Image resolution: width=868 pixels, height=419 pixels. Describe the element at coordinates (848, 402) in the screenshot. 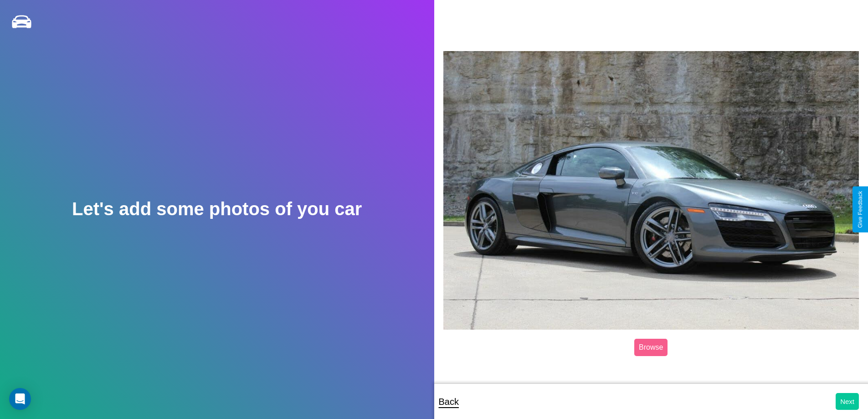

I see `button: Next` at that location.